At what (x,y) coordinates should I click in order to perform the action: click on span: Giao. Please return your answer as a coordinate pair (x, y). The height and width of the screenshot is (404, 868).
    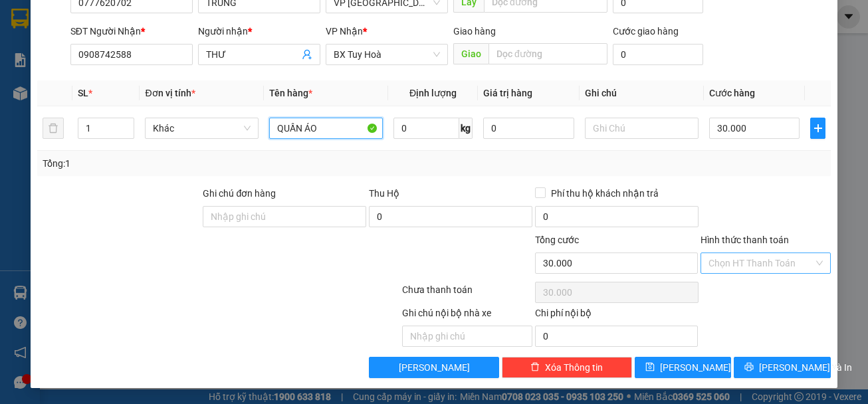
    Looking at the image, I should click on (471, 54).